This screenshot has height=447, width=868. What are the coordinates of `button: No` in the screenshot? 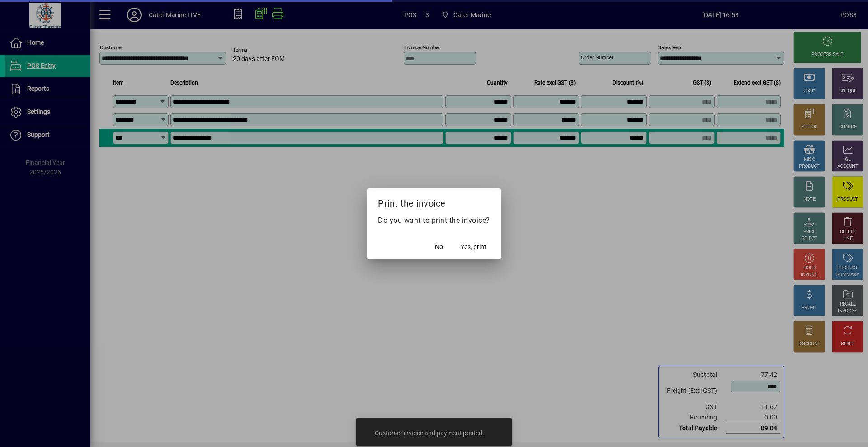 It's located at (438, 247).